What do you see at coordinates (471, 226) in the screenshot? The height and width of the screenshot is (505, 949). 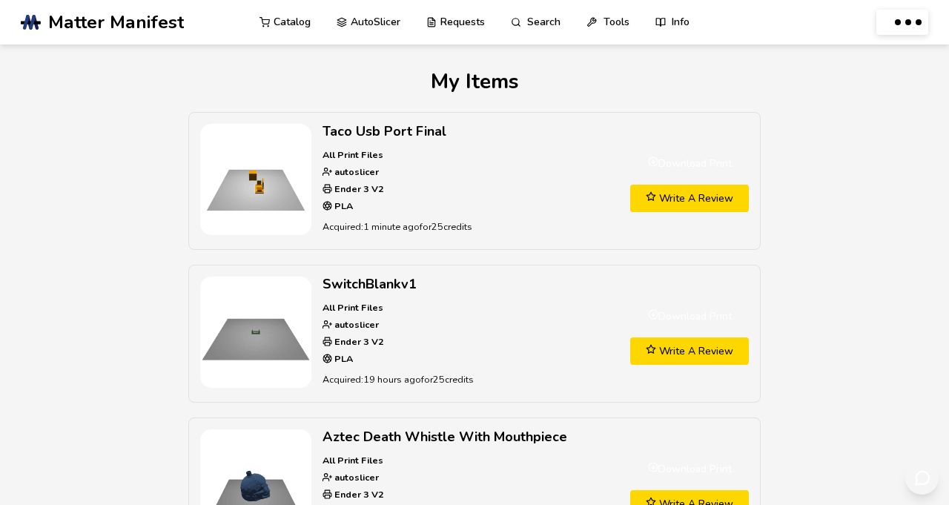 I see `p: Acquired: 1 minute ago for 25 credits` at bounding box center [471, 226].